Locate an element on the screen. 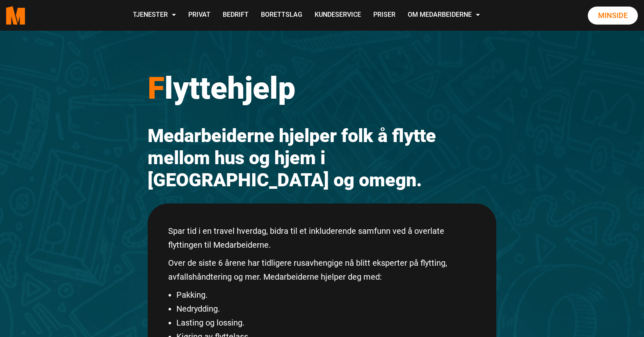  a: Tjenester is located at coordinates (154, 15).